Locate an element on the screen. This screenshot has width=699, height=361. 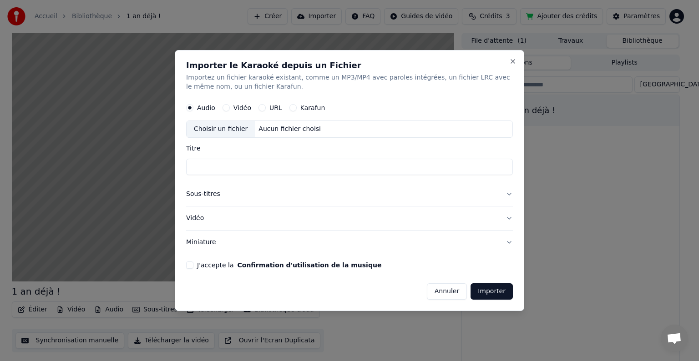
button: Miniature is located at coordinates (349, 243).